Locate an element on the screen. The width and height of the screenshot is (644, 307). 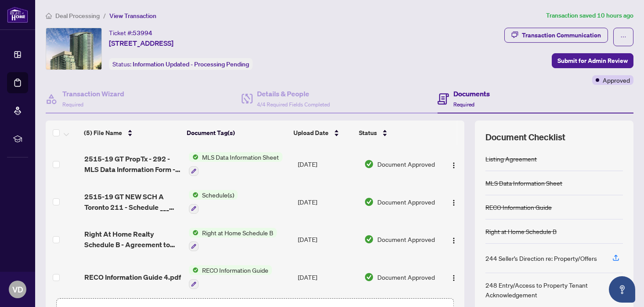
div: Ticket #: is located at coordinates (131, 32).